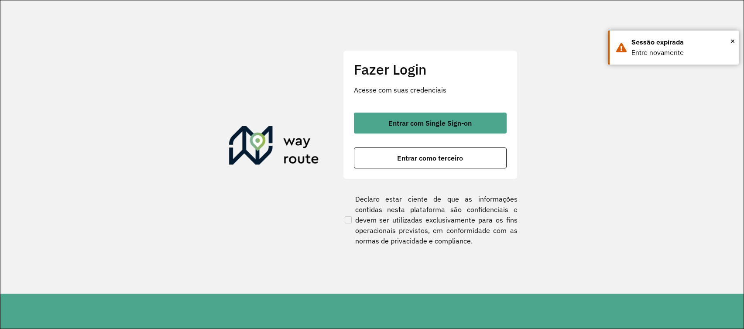 The height and width of the screenshot is (329, 744). I want to click on img: Roteirizador AmbevTech, so click(274, 147).